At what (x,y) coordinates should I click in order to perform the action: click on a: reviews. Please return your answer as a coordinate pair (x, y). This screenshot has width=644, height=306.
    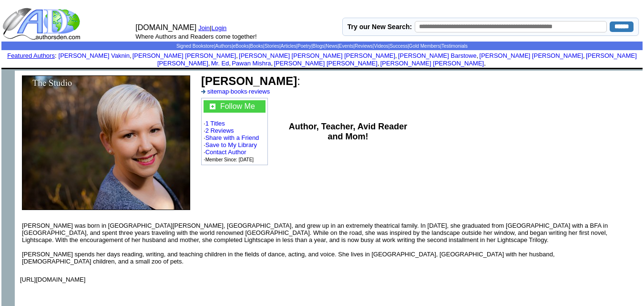
    Looking at the image, I should click on (259, 91).